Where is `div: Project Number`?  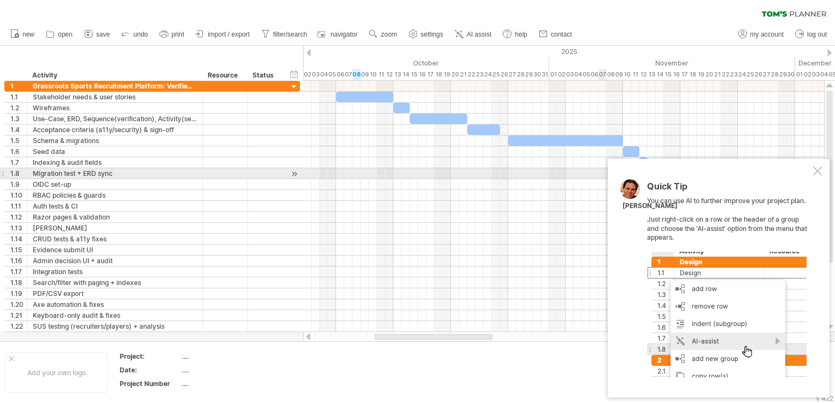 div: Project Number is located at coordinates (150, 384).